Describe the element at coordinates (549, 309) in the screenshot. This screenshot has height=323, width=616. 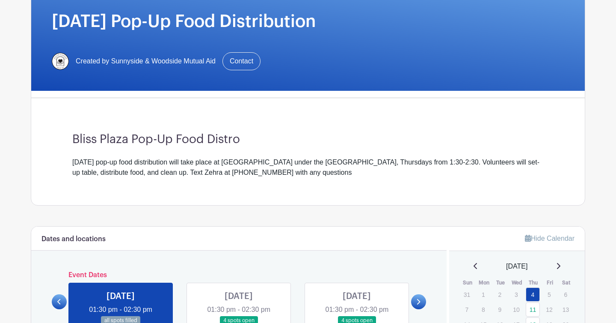
I see `p: 12` at that location.